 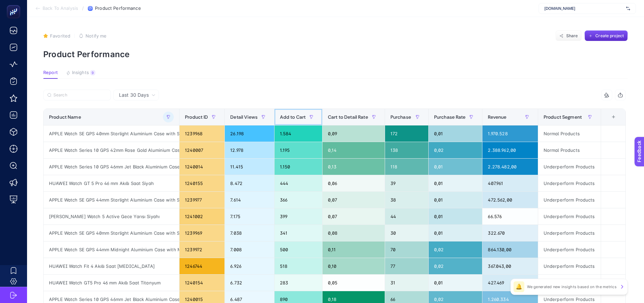 What do you see at coordinates (606, 36) in the screenshot?
I see `button: Create project` at bounding box center [606, 36].